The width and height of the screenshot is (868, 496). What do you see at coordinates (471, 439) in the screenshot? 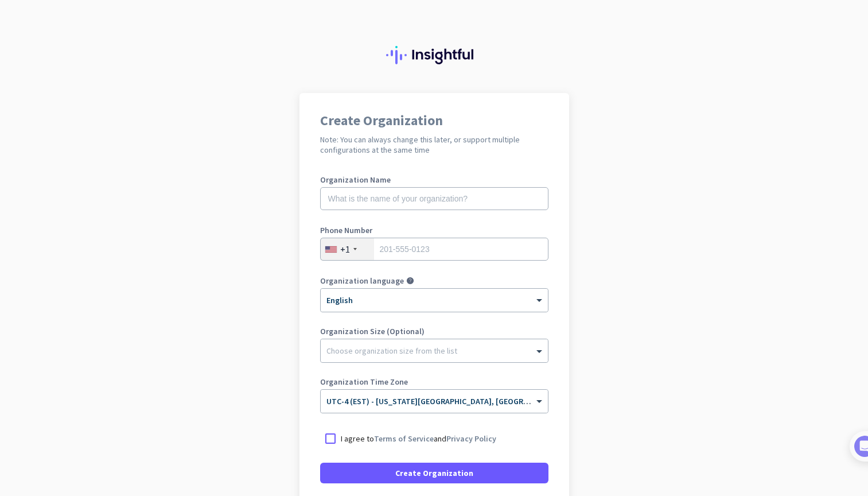
I see `a: Privacy Policy` at bounding box center [471, 439].